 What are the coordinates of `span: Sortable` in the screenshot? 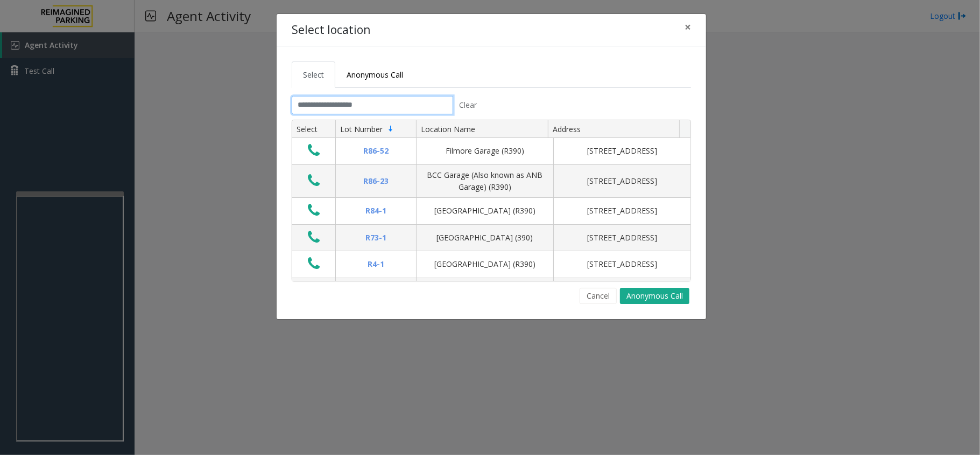 It's located at (391, 129).